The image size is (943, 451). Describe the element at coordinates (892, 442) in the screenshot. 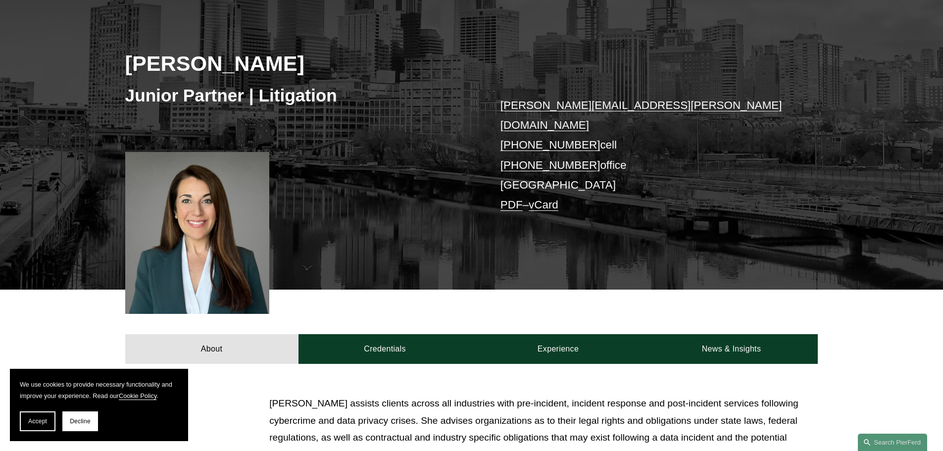

I see `a: Search this site` at that location.